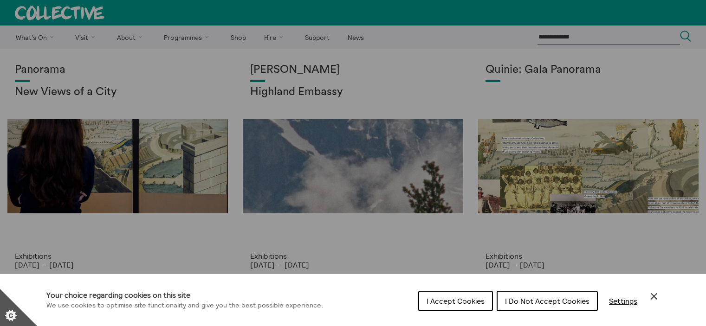  What do you see at coordinates (623, 301) in the screenshot?
I see `button: Settings` at bounding box center [623, 301].